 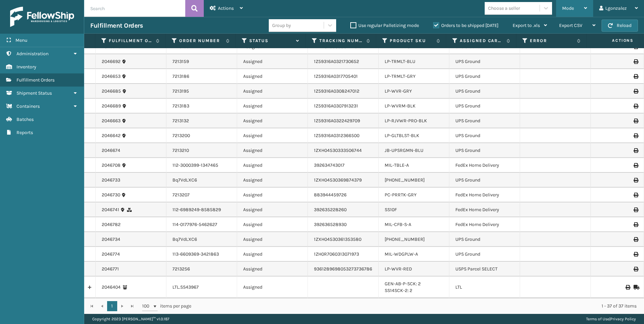 What do you see at coordinates (330, 224) in the screenshot?
I see `a: 392636528930` at bounding box center [330, 224].